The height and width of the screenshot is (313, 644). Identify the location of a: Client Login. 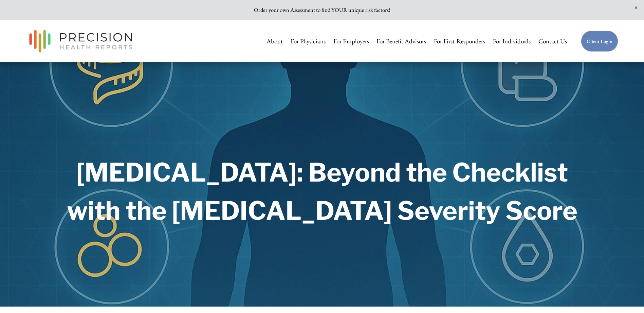
(599, 41).